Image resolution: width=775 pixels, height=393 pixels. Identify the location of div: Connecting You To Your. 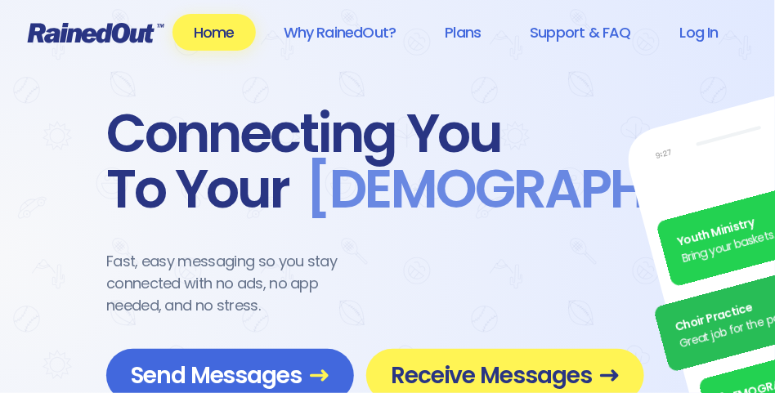
(375, 162).